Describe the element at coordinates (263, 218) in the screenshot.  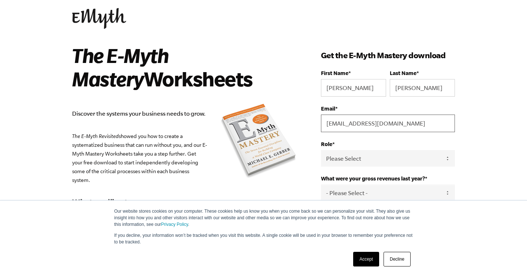
I see `p: Our website stores cookies on your computer. These cookies help us know you when you come back so...` at that location.